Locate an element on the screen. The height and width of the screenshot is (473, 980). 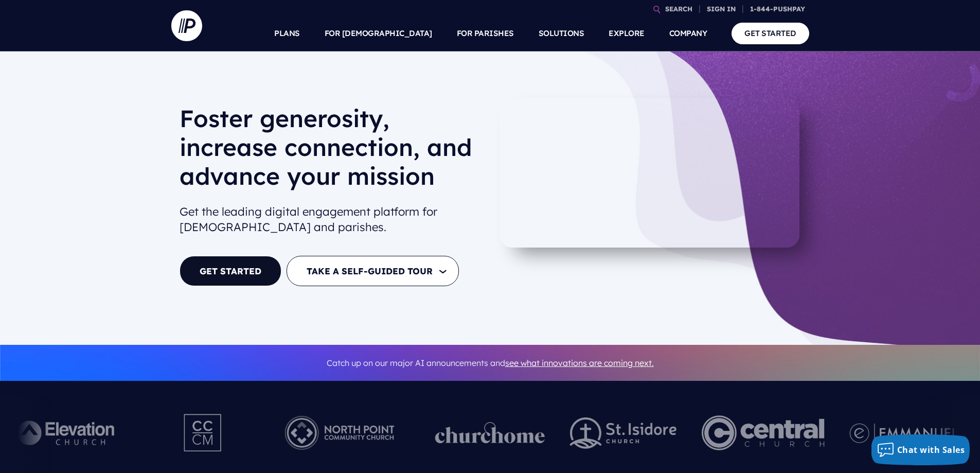
a: FOR PARISHES is located at coordinates (485, 33).